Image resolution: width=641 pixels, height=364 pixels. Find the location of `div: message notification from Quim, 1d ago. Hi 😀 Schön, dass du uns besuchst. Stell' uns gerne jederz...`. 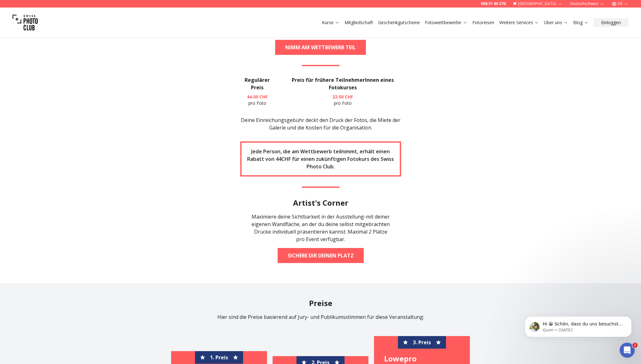

div: message notification from Quim, 1d ago. Hi 😀 Schön, dass du uns besuchst. Stell' uns gerne jederz... is located at coordinates (63, 23).